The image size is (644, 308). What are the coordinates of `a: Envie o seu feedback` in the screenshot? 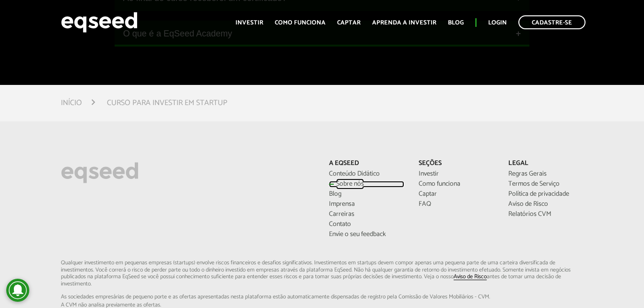 It's located at (366, 235).